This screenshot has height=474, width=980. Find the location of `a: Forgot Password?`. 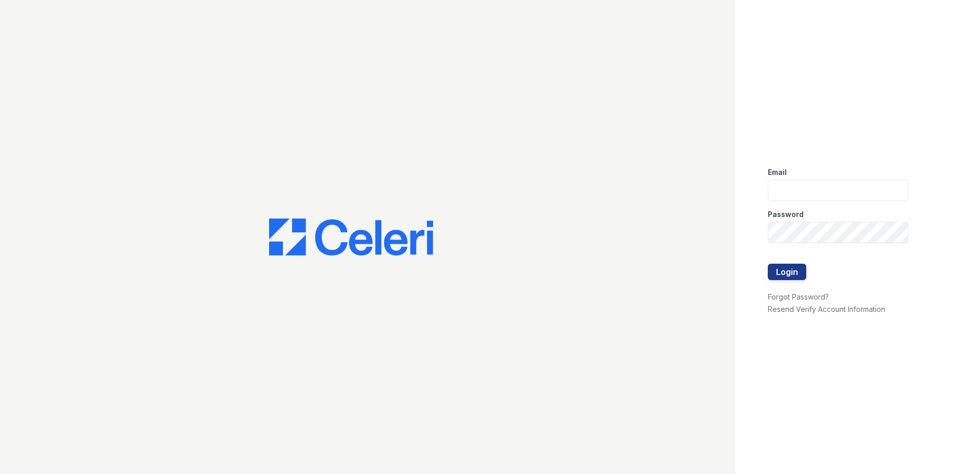

a: Forgot Password? is located at coordinates (798, 296).